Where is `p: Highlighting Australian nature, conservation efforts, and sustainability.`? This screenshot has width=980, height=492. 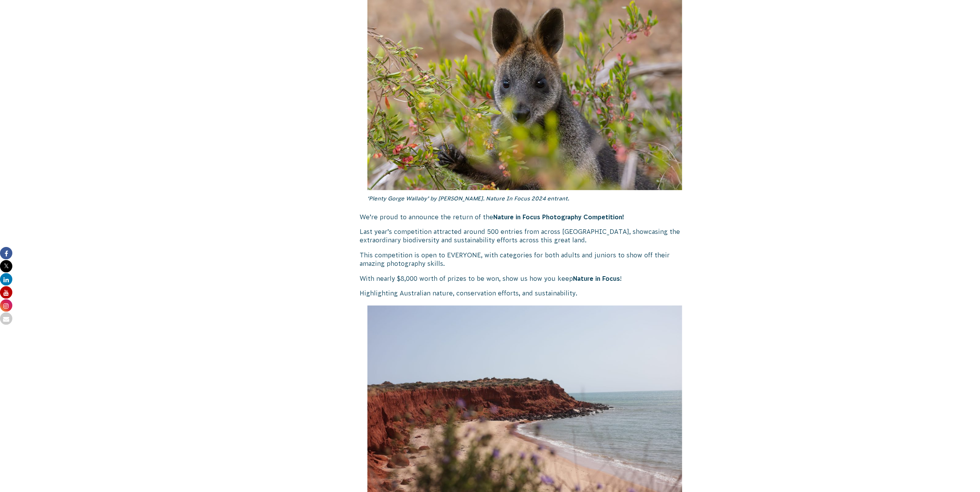
p: Highlighting Australian nature, conservation efforts, and sustainability. is located at coordinates (525, 293).